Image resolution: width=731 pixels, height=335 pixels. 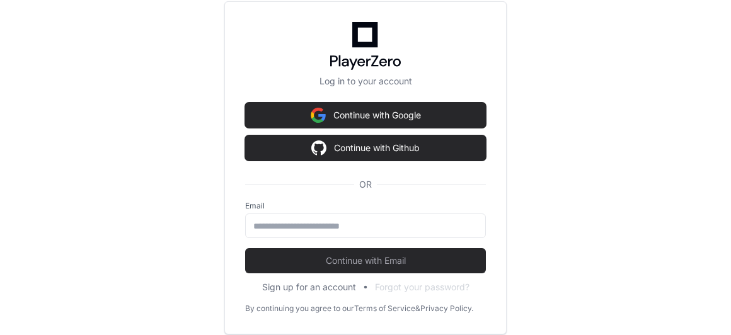 What do you see at coordinates (300, 309) in the screenshot?
I see `div: By continuing you agree to our` at bounding box center [300, 309].